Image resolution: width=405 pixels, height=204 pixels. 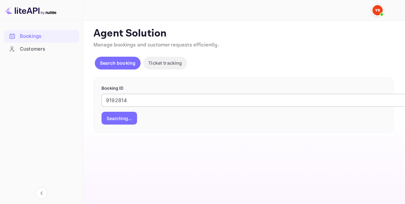 What do you see at coordinates (41, 36) in the screenshot?
I see `a: Bookings` at bounding box center [41, 36].